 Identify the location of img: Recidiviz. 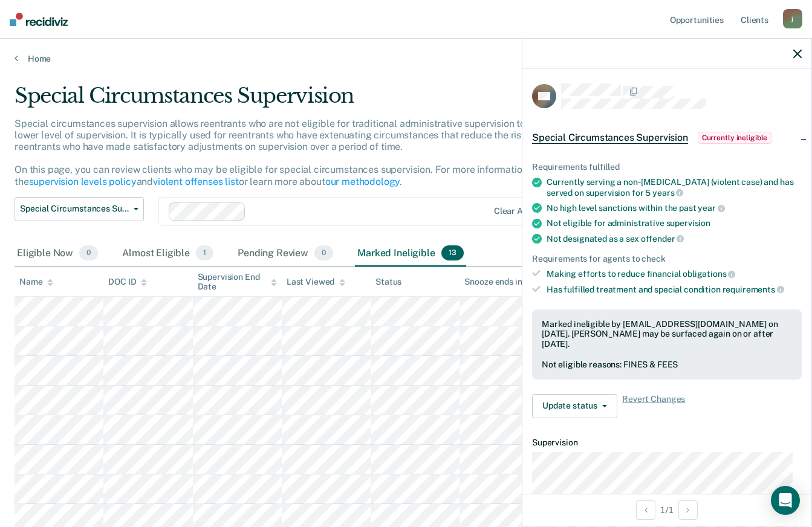
(39, 19).